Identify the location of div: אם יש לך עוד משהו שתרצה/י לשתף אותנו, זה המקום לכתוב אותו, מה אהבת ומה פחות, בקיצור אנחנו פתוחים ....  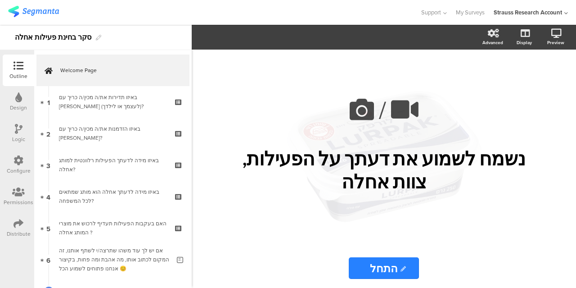
(114, 259).